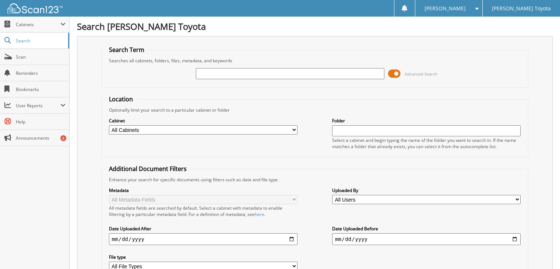 This screenshot has width=560, height=269. I want to click on div: Searches all cabinets, folders, files, metadata, and keywords, so click(315, 60).